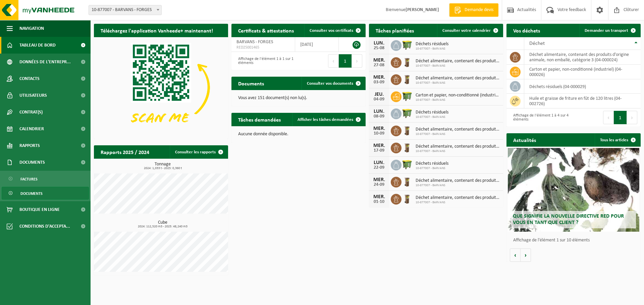  I want to click on div: 17-09, so click(379, 151).